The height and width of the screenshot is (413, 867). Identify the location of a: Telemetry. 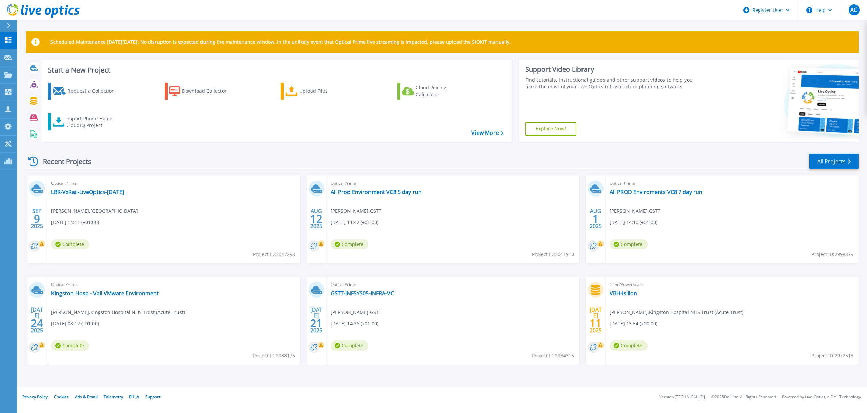
(113, 397).